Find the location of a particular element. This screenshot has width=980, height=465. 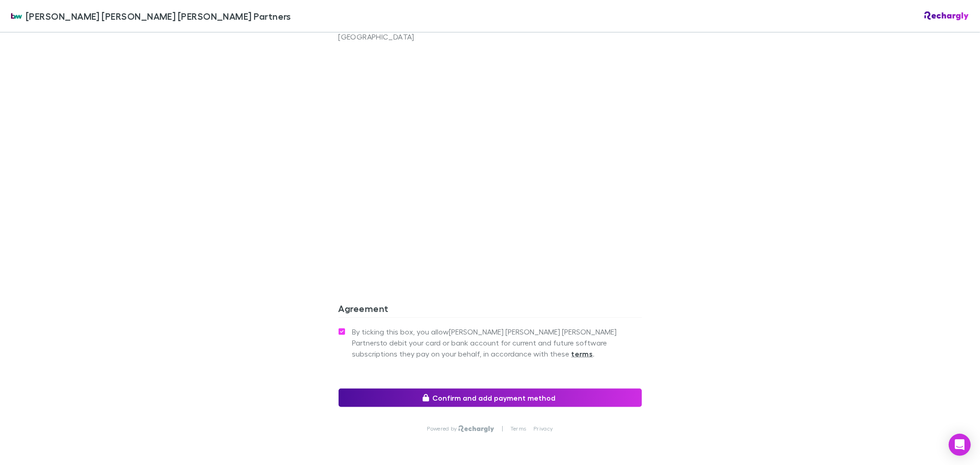

button: Confirm and add payment method is located at coordinates (490, 398).